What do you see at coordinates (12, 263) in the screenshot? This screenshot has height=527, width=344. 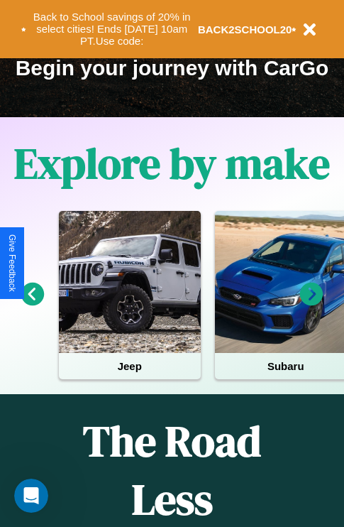 I see `div: Give Feedback` at bounding box center [12, 263].